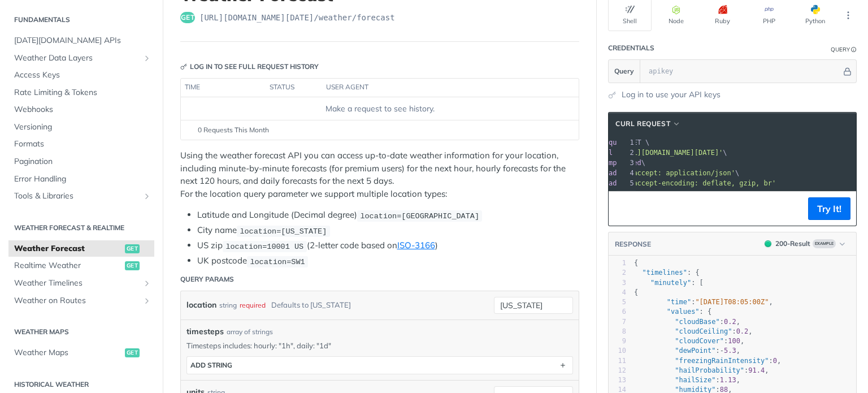 This screenshot has height=393, width=868. Describe the element at coordinates (824, 244) in the screenshot. I see `span: Example` at that location.